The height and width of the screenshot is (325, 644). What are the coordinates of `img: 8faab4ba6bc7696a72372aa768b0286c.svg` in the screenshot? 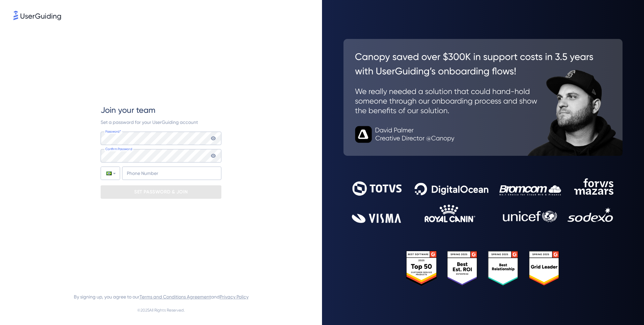 It's located at (37, 15).